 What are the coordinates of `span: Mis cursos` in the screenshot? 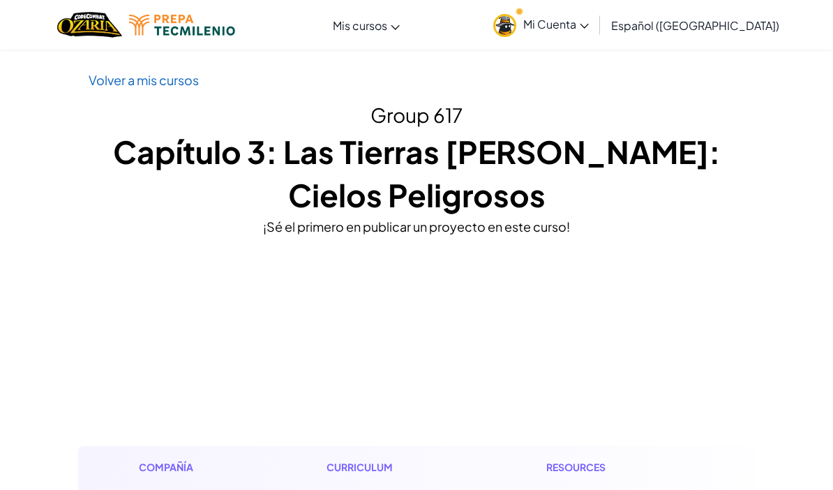 It's located at (360, 25).